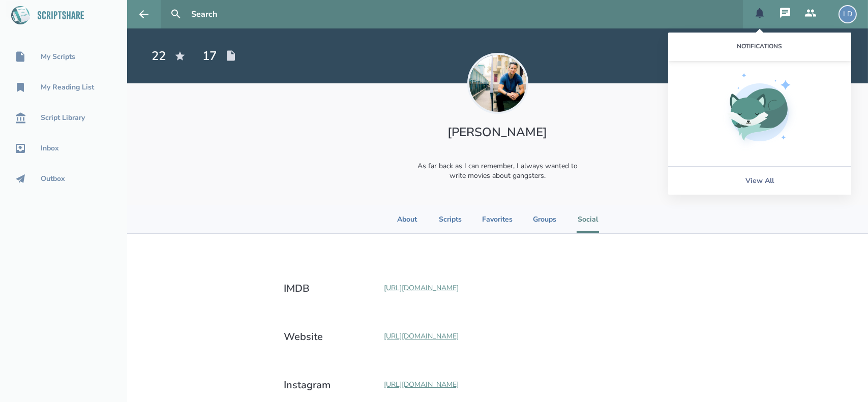 This screenshot has height=402, width=868. Describe the element at coordinates (330, 336) in the screenshot. I see `h2: Website` at that location.